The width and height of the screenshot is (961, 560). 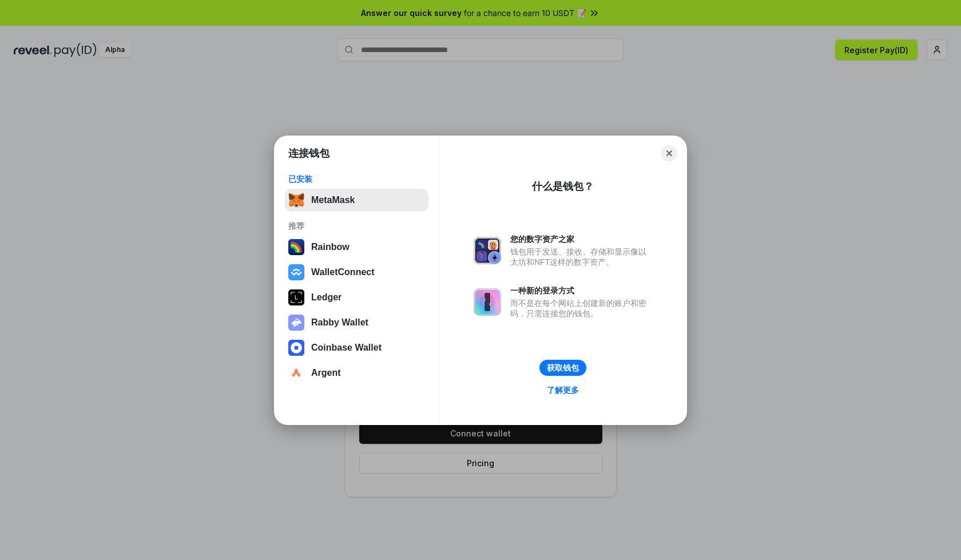 What do you see at coordinates (330, 247) in the screenshot?
I see `div: Rainbow` at bounding box center [330, 247].